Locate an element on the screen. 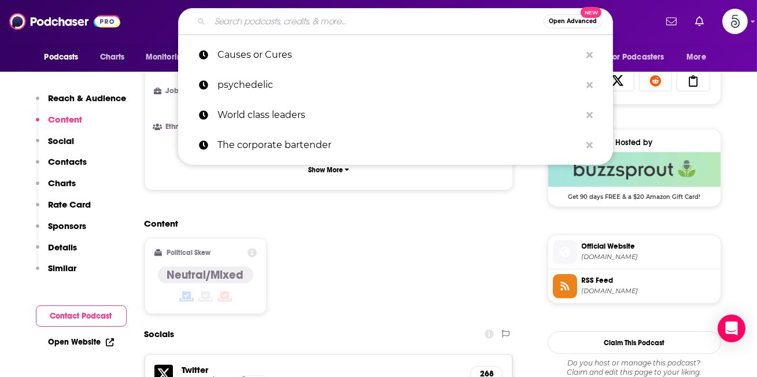  a: psychedelic is located at coordinates (396, 85).